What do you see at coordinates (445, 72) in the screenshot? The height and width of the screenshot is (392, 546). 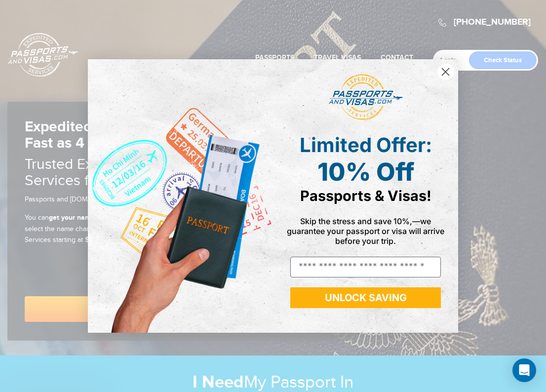 I see `button: Close dialog` at bounding box center [445, 72].